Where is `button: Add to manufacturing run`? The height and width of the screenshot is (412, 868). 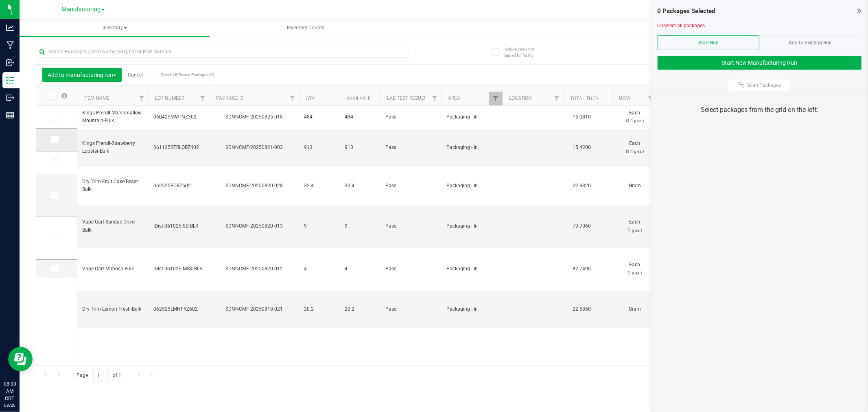
button: Add to manufacturing run is located at coordinates (82, 75).